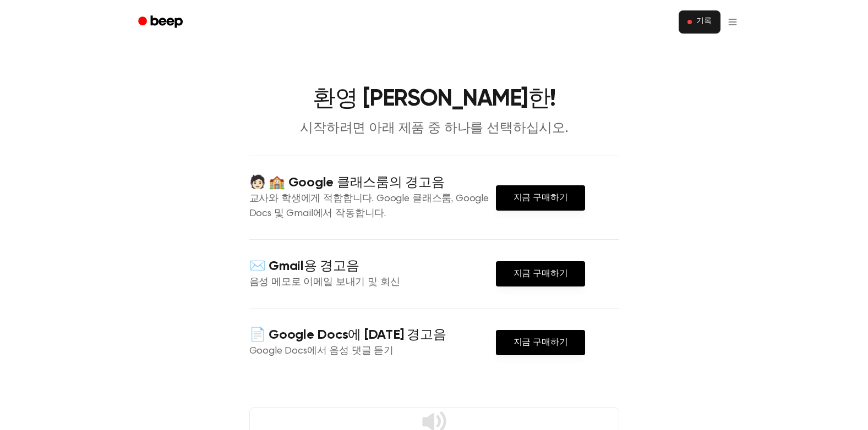 The height and width of the screenshot is (430, 868). I want to click on h4: ✉️ Gmail용 경고음, so click(373, 266).